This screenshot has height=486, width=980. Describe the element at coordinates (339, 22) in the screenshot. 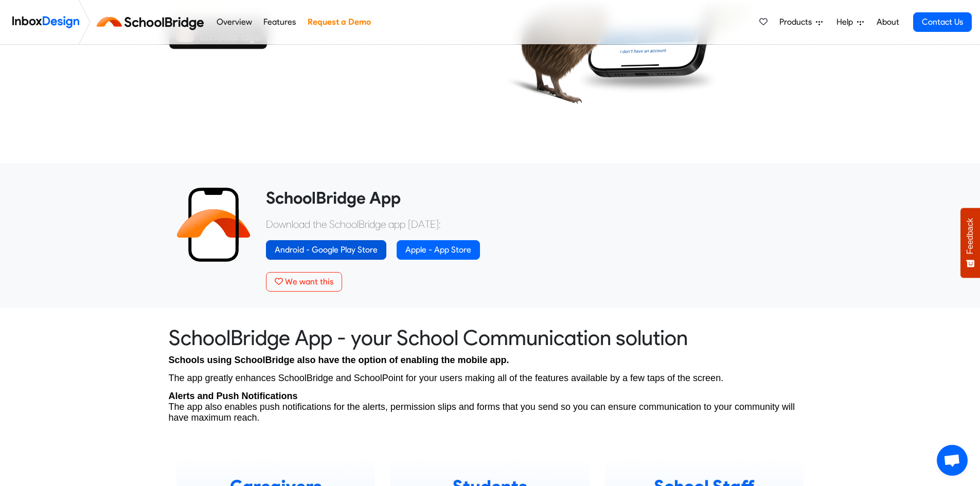

I see `a: Request a Demo` at that location.